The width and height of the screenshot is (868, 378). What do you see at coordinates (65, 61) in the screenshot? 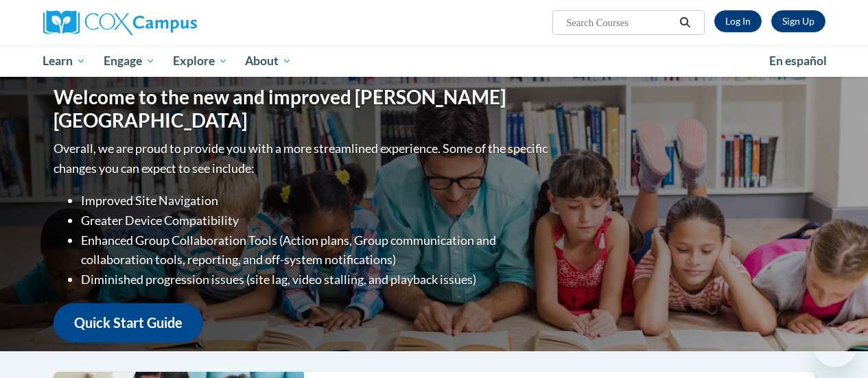
I see `a: Learn` at bounding box center [65, 61].